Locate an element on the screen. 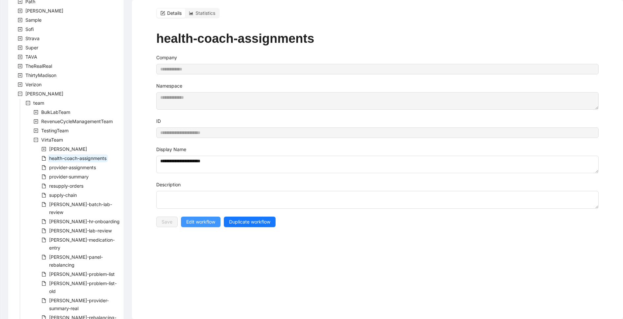 The height and width of the screenshot is (319, 623). span: team is located at coordinates (39, 103).